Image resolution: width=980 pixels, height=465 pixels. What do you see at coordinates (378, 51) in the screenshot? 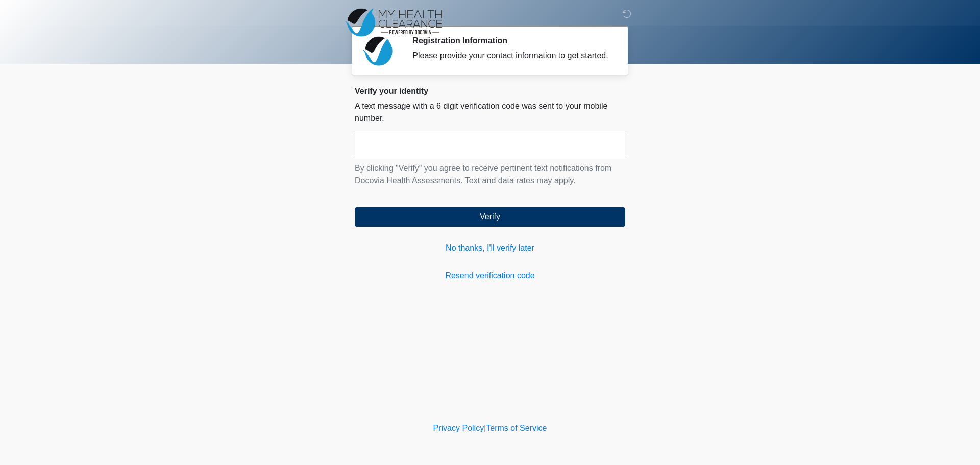
I see `img: Agent Avatar` at bounding box center [378, 51].